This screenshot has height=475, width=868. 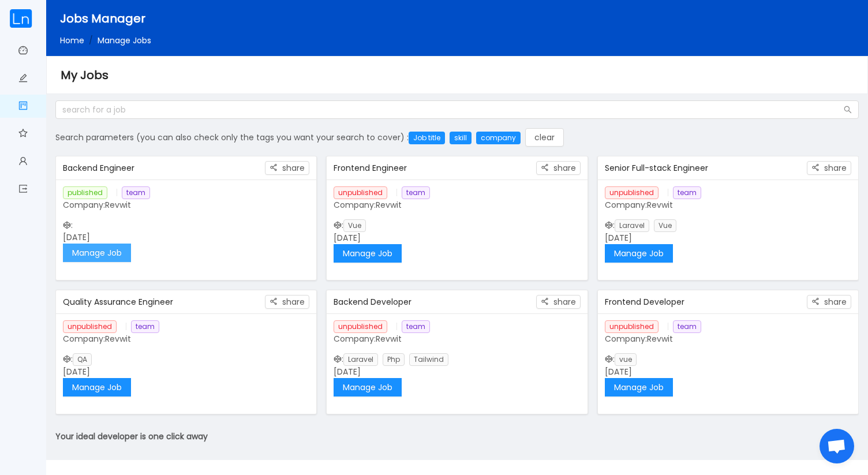 I want to click on input: search for a job, so click(x=457, y=110).